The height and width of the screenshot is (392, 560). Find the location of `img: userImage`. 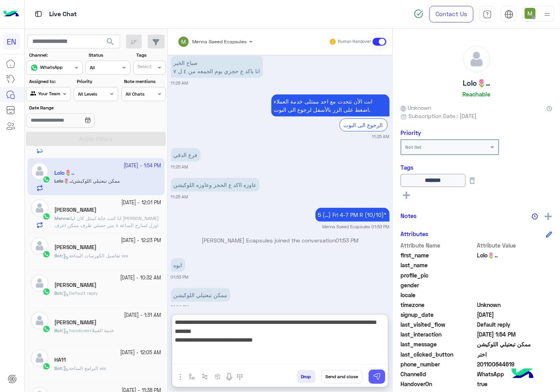

img: userImage is located at coordinates (530, 13).